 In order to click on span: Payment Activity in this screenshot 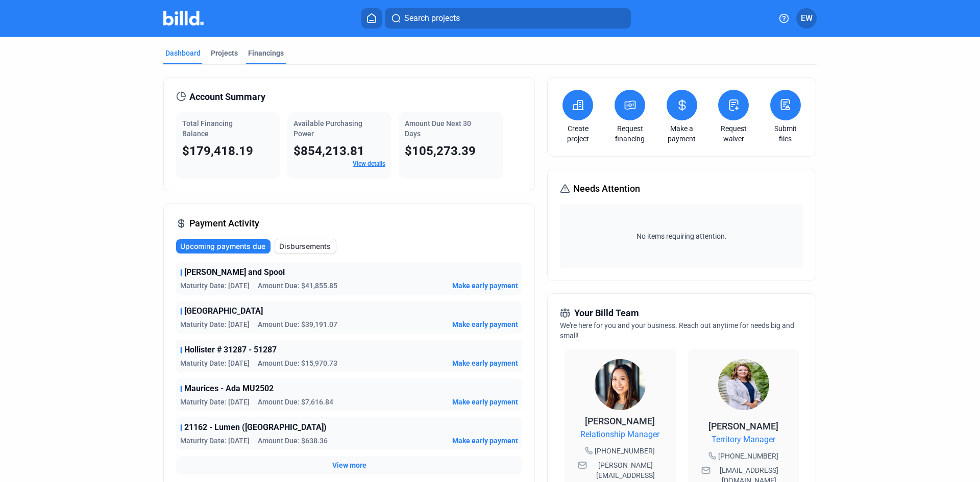, I will do `click(224, 224)`.